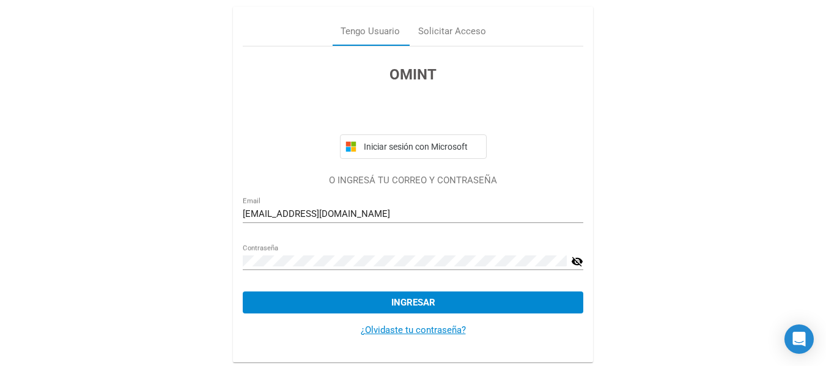 This screenshot has height=366, width=826. I want to click on span: Iniciar sesión con Microsoft, so click(421, 147).